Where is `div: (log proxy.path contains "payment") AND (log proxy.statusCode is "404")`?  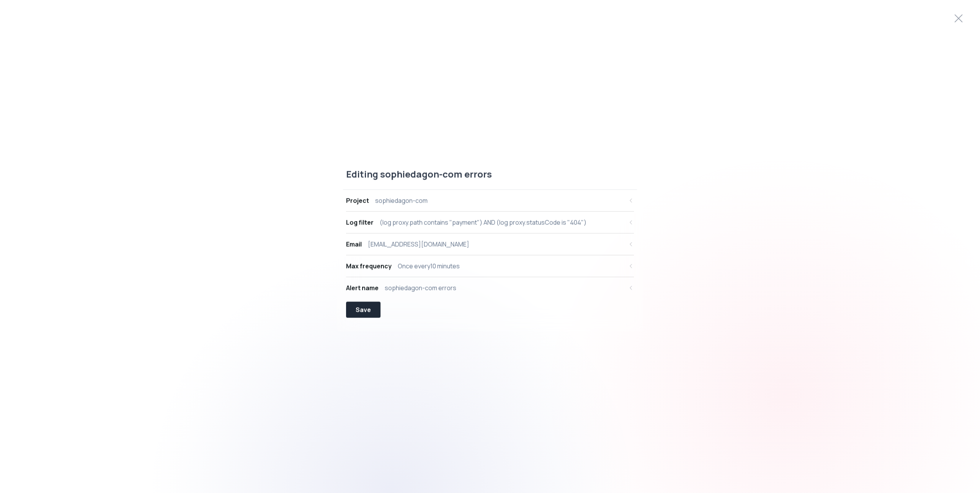
div: (log proxy.path contains "payment") AND (log proxy.statusCode is "404") is located at coordinates (484, 222).